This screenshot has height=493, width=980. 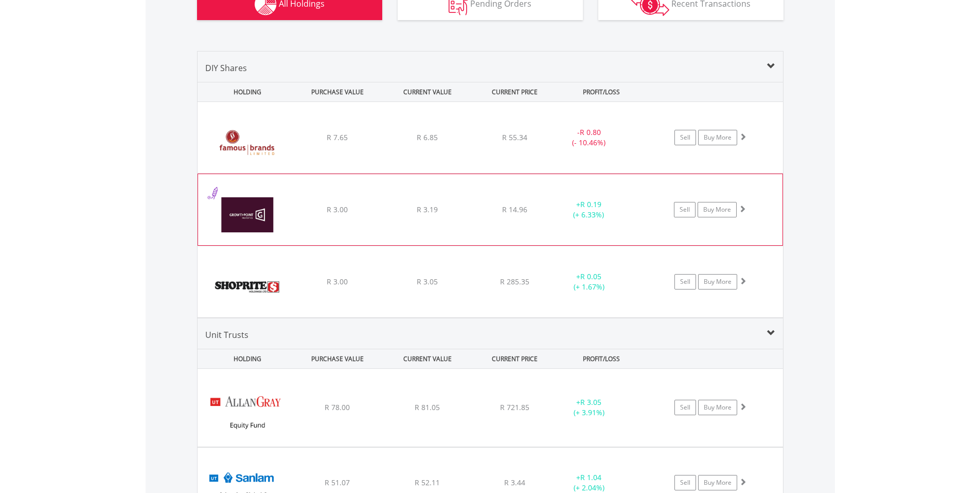 What do you see at coordinates (247, 143) in the screenshot?
I see `img: EQU.ZA.FBR.png` at bounding box center [247, 143].